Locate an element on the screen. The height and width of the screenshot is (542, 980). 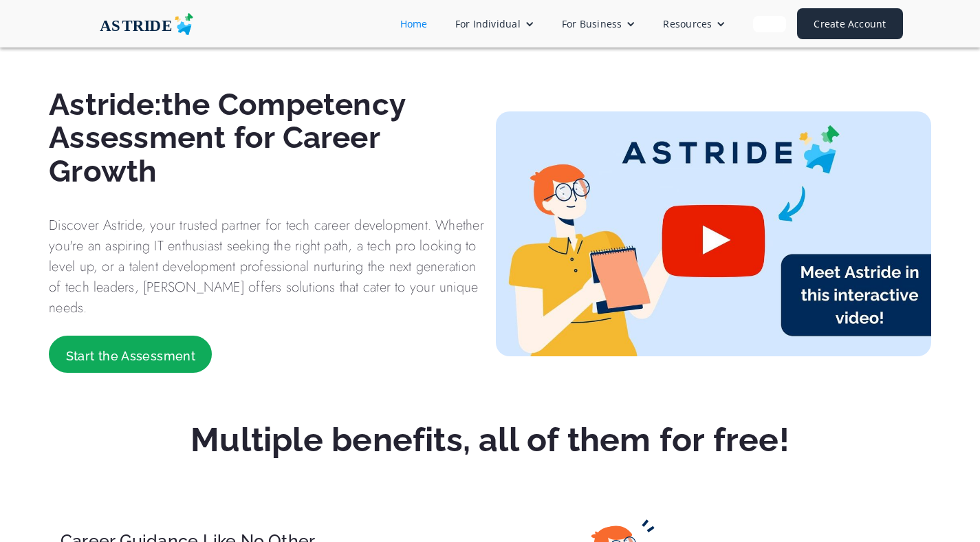
h1: Astride:the Competency Assessment for Career Growth is located at coordinates (266, 138).